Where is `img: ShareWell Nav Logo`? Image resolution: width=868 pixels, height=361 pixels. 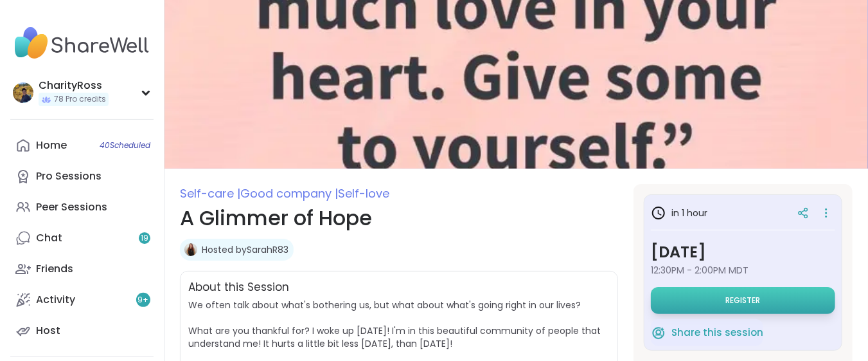 img: ShareWell Nav Logo is located at coordinates (81, 43).